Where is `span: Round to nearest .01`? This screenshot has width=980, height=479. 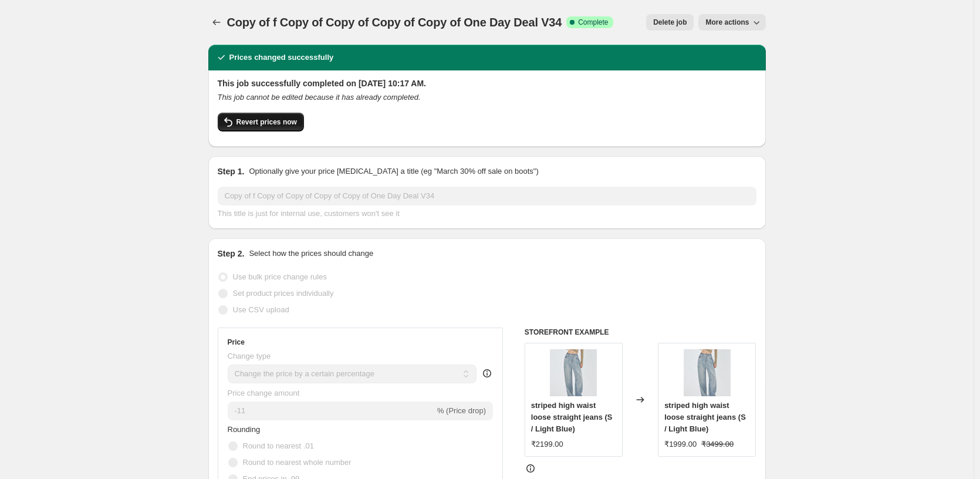 span: Round to nearest .01 is located at coordinates (278, 445).